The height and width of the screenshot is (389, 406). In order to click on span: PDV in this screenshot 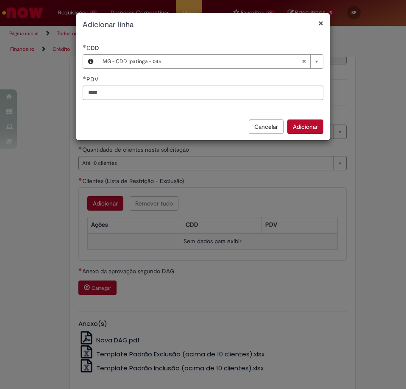, I will do `click(93, 79)`.